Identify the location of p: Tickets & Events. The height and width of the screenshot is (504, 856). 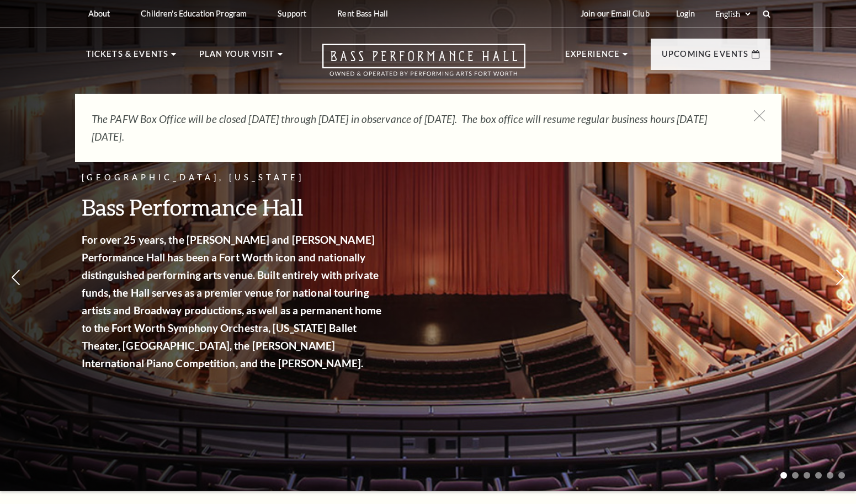
(128, 57).